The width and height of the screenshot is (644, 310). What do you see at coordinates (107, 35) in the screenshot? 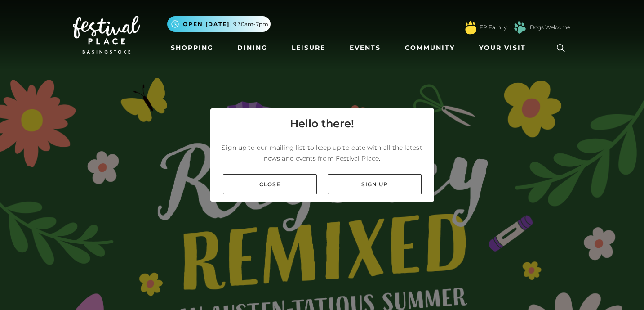
I see `img: Festival Place Logo` at bounding box center [107, 35].